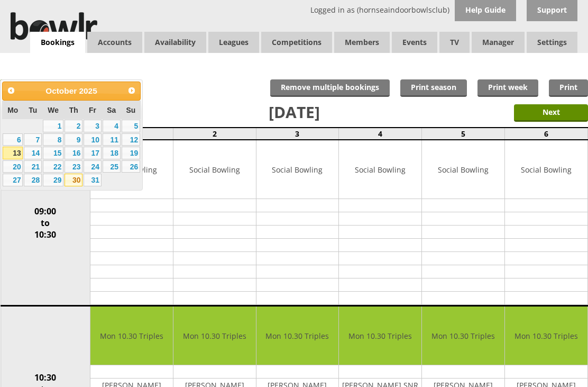 The width and height of the screenshot is (588, 387). Describe the element at coordinates (131, 140) in the screenshot. I see `a: 12` at that location.